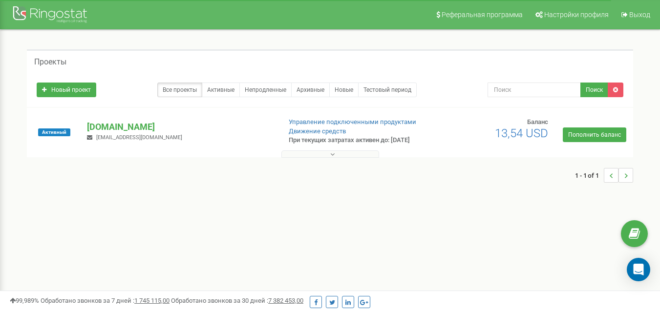 This screenshot has width=660, height=313. What do you see at coordinates (576, 15) in the screenshot?
I see `span: Настройки профиля` at bounding box center [576, 15].